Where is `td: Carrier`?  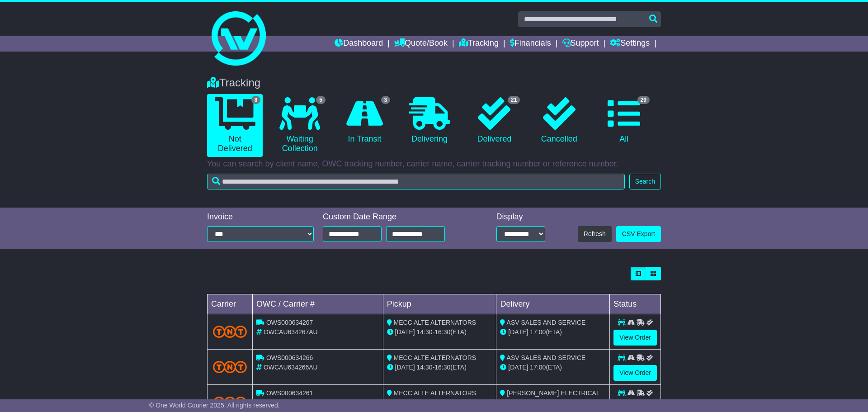 td: Carrier is located at coordinates (230, 305).